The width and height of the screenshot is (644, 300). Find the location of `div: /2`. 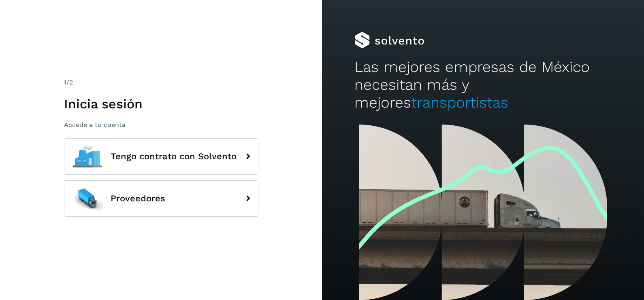

div: /2 is located at coordinates (161, 82).